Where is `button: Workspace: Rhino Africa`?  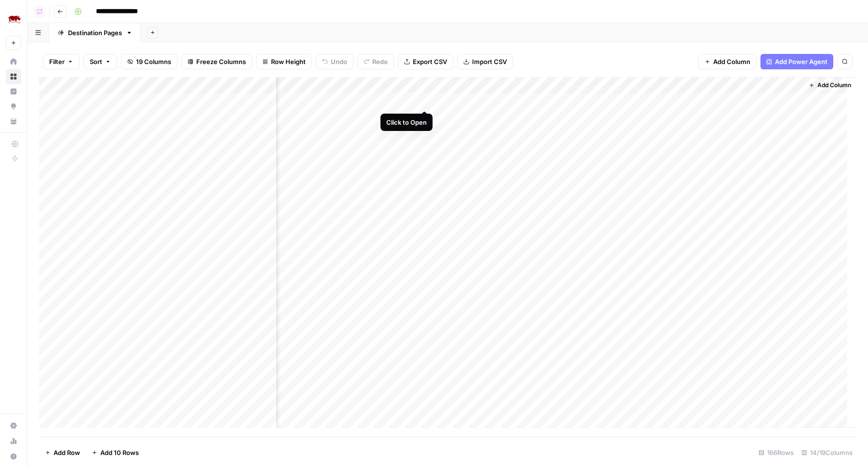 button: Workspace: Rhino Africa is located at coordinates (13, 20).